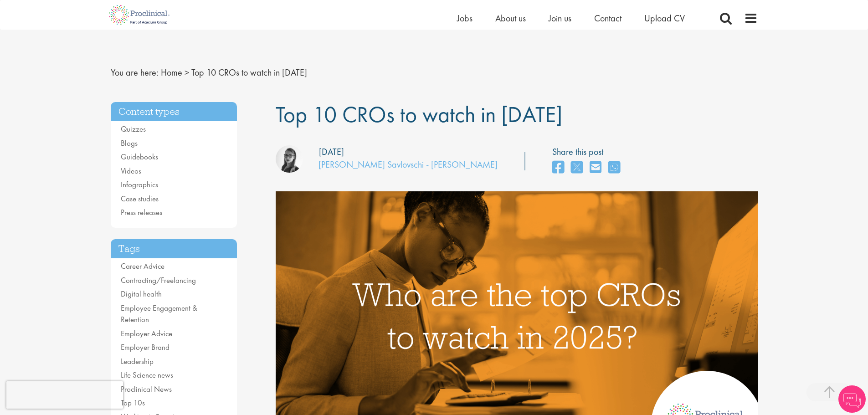  Describe the element at coordinates (145, 347) in the screenshot. I see `a: Employer Brand` at that location.